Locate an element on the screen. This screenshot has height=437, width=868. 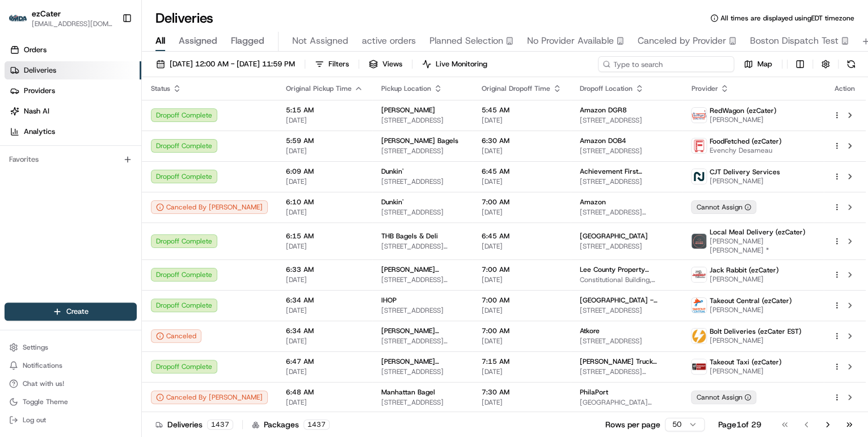
img: FoodFetched.jpg is located at coordinates (699, 145).